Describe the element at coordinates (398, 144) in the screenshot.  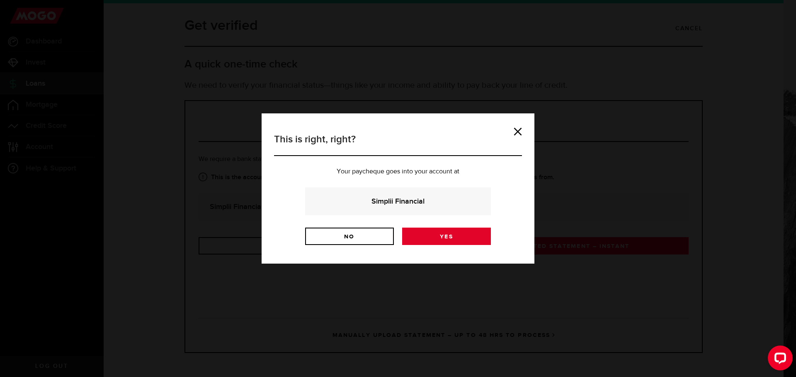
I see `h3: This is right, right?` at that location.